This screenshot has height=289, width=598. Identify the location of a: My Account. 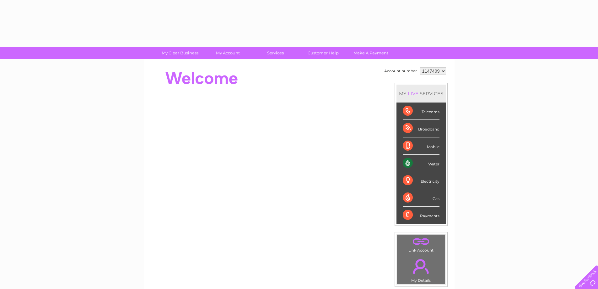
(228, 53).